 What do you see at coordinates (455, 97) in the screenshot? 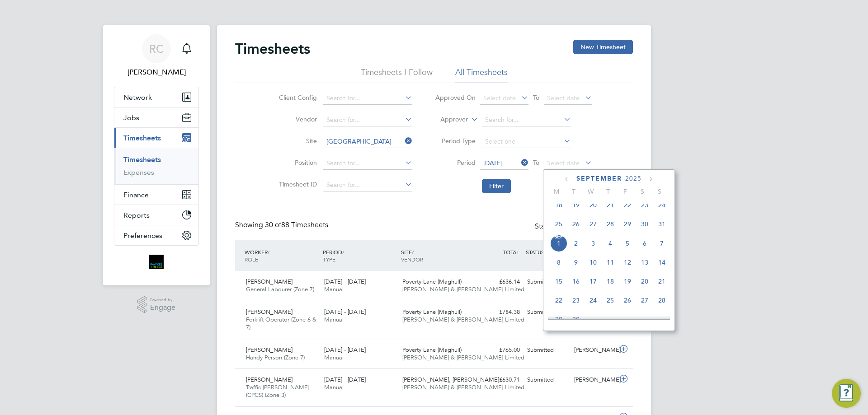
I see `label: Approved On` at bounding box center [455, 97].